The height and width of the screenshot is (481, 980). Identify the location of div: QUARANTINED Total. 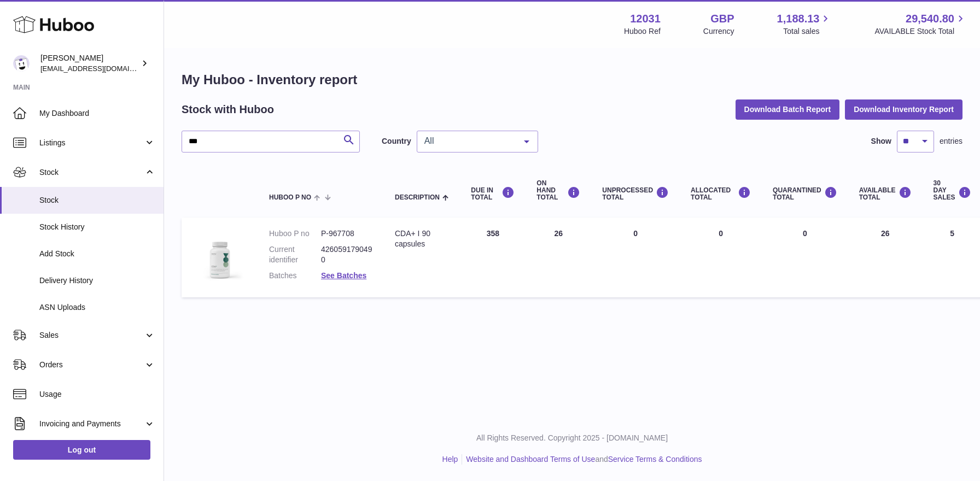
(805, 194).